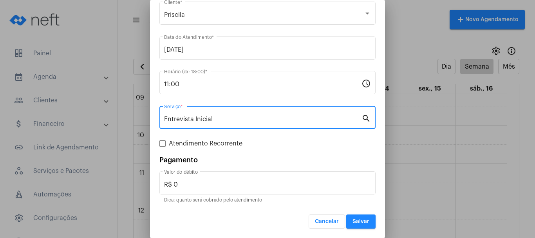 This screenshot has height=238, width=535. What do you see at coordinates (360, 221) in the screenshot?
I see `button: Salvar` at bounding box center [360, 221].